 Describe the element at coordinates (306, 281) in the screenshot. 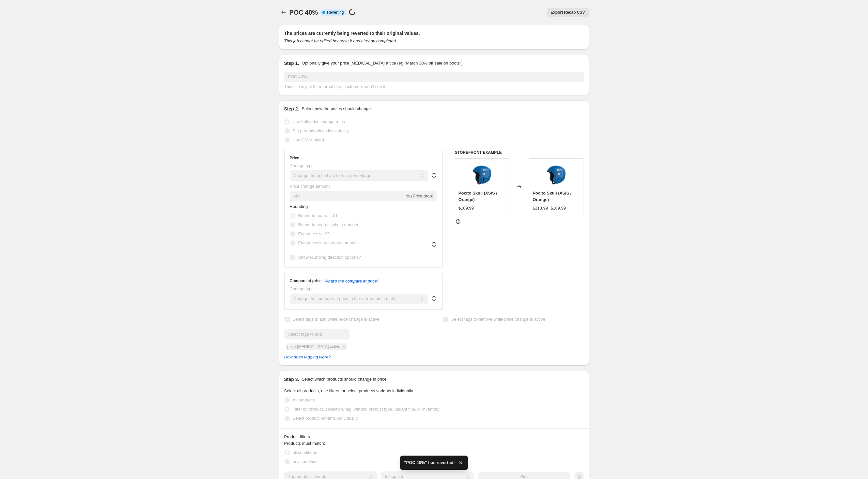

I see `h3: Compare at price` at that location.